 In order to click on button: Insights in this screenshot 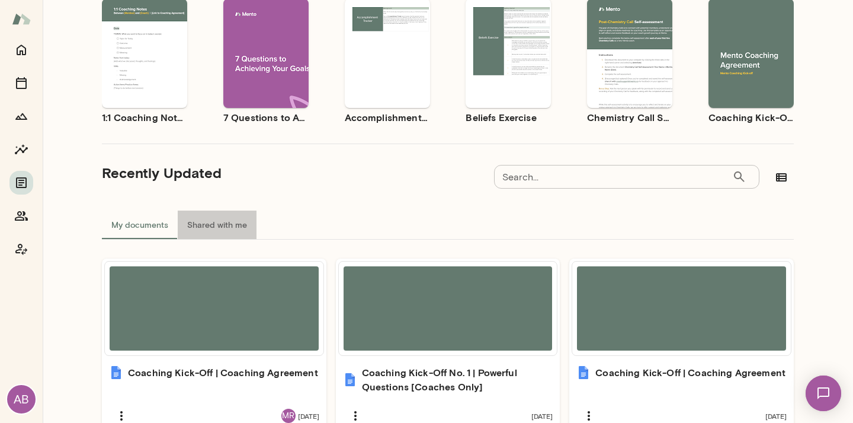, I will do `click(21, 149)`.